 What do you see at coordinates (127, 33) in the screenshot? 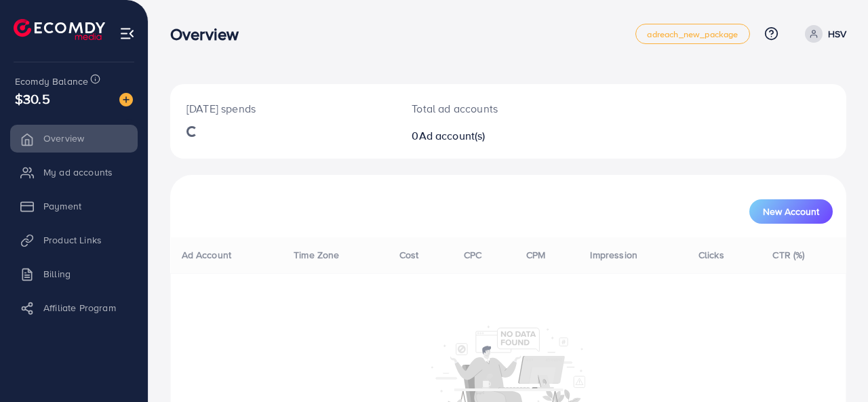
I see `img: menu` at bounding box center [127, 33].